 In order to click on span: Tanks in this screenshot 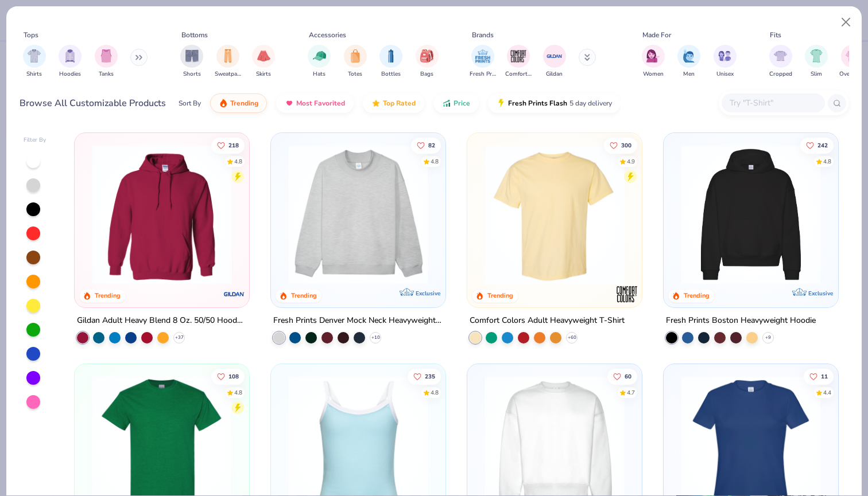, I will do `click(106, 74)`.